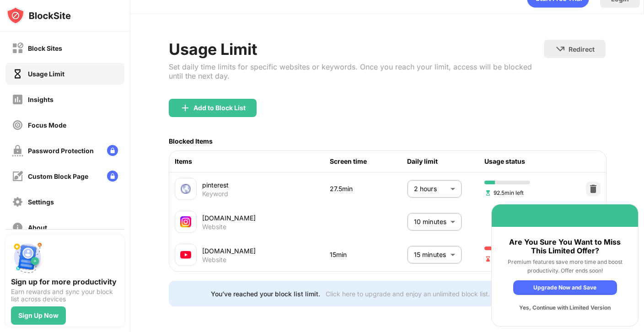  What do you see at coordinates (38, 15) in the screenshot?
I see `img: logo-blocksite.svg` at bounding box center [38, 15].